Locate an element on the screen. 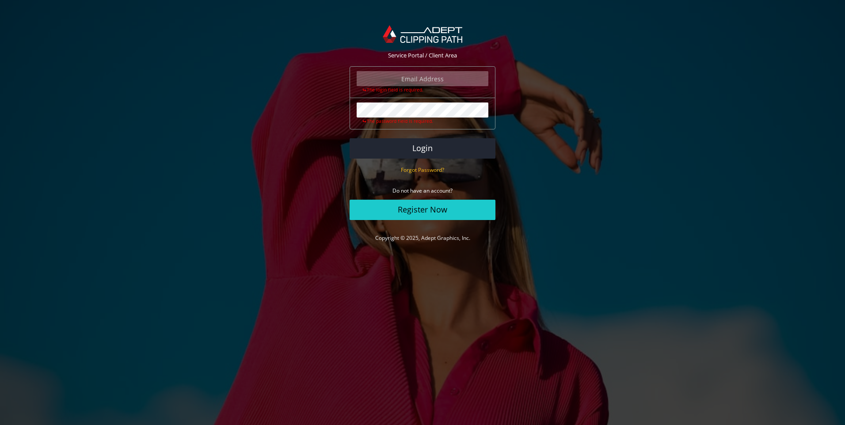 The height and width of the screenshot is (425, 845). button: Login is located at coordinates (423, 149).